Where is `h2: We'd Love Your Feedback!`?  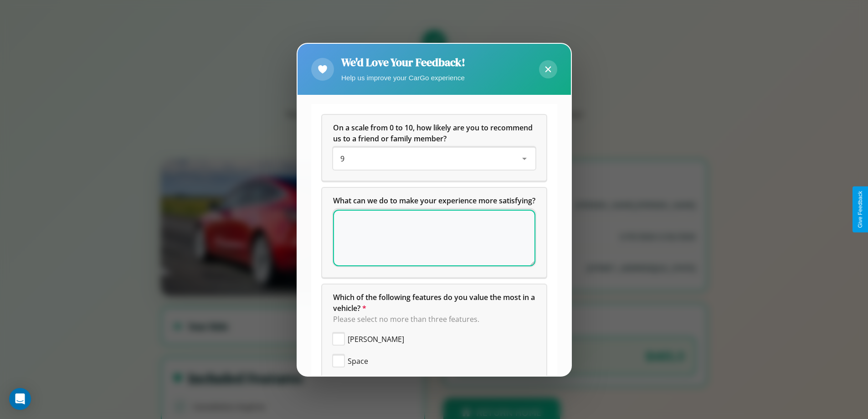 h2: We'd Love Your Feedback! is located at coordinates (404, 62).